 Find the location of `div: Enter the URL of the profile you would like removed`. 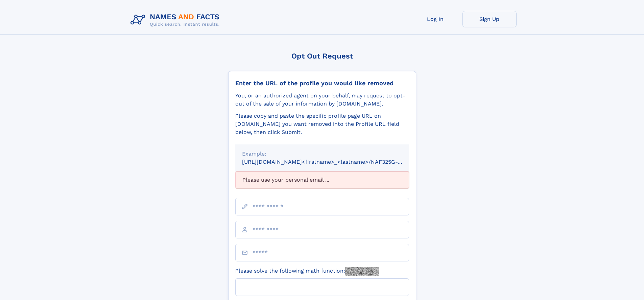

div: Enter the URL of the profile you would like removed is located at coordinates (322, 83).